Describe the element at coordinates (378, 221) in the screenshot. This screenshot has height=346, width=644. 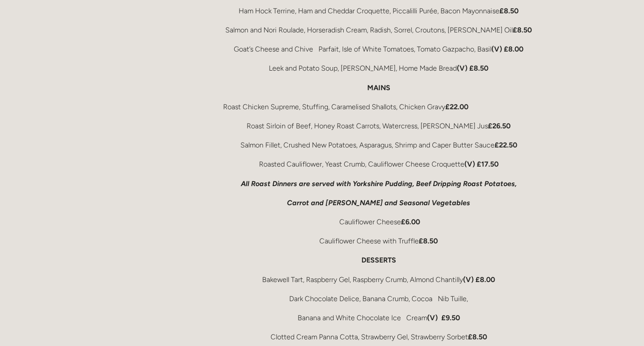
I see `p: Cauliflower Cheese` at that location.